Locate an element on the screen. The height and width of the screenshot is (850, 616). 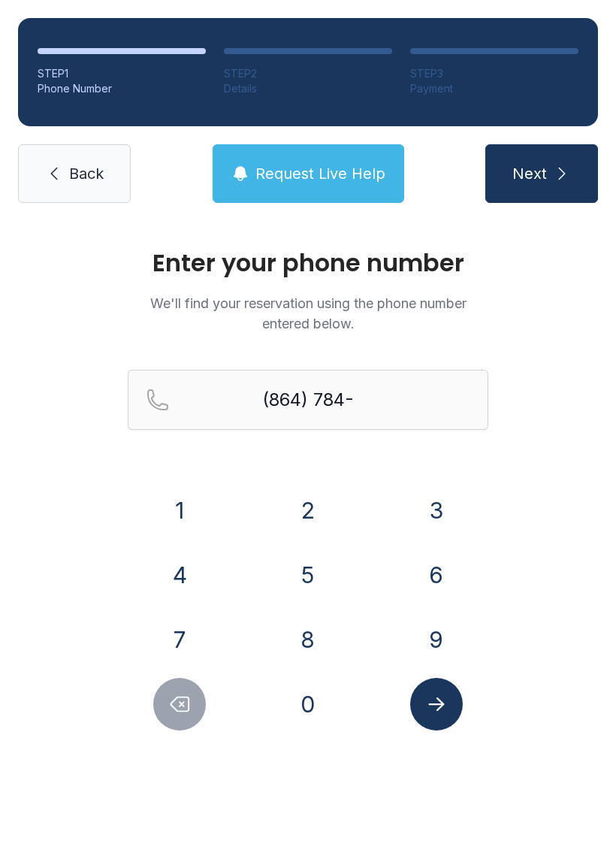
button: 0 is located at coordinates (308, 705).